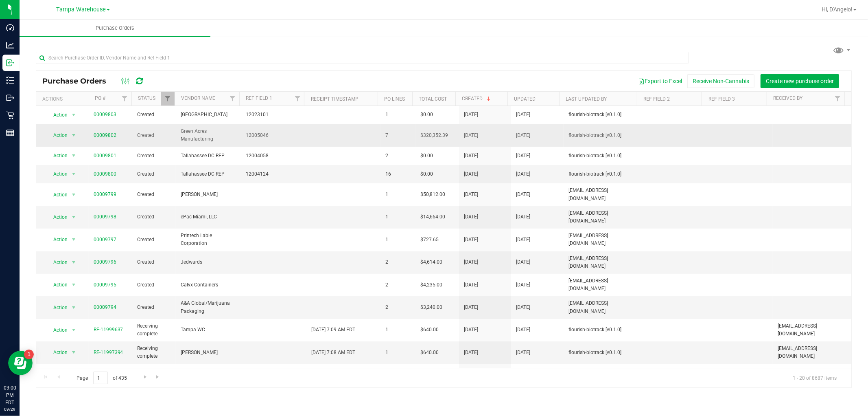 The image size is (868, 416). I want to click on a: 00009795, so click(105, 285).